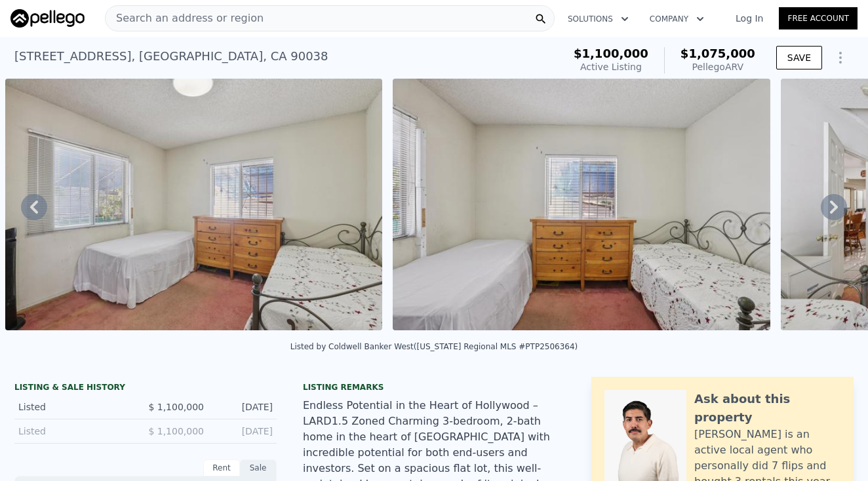 This screenshot has width=868, height=481. What do you see at coordinates (47, 19) in the screenshot?
I see `img: Pellego` at bounding box center [47, 19].